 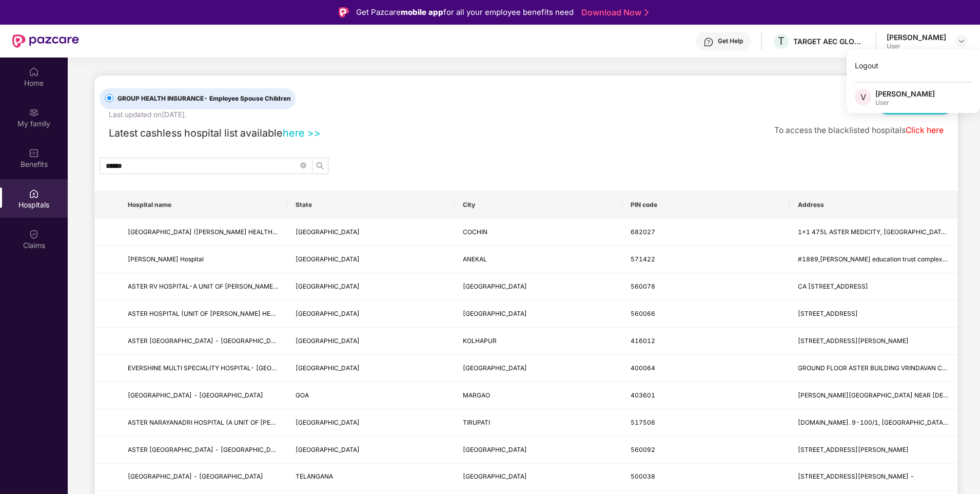 I want to click on span: 517506, so click(x=643, y=422).